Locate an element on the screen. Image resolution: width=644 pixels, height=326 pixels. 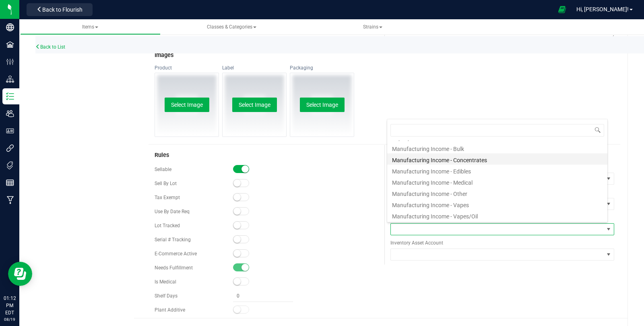
span: Strains is located at coordinates (373, 27).